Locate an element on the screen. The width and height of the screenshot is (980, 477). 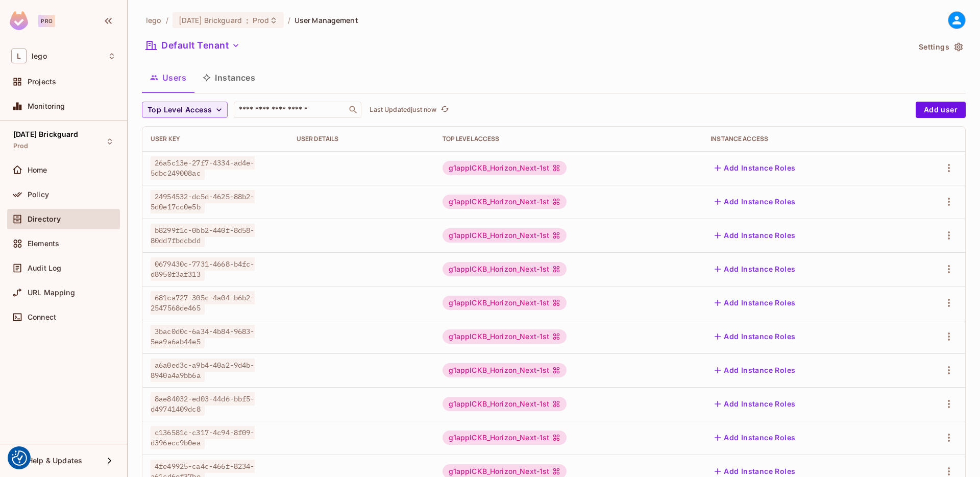
p: Last Updated just now is located at coordinates (402, 110).